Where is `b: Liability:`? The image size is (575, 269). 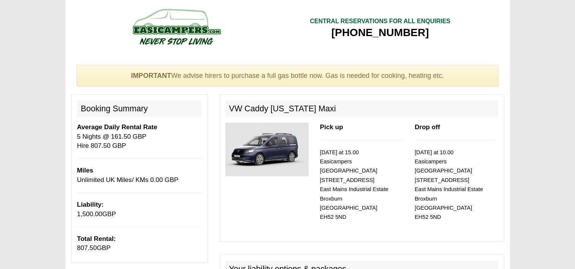
b: Liability: is located at coordinates (91, 205).